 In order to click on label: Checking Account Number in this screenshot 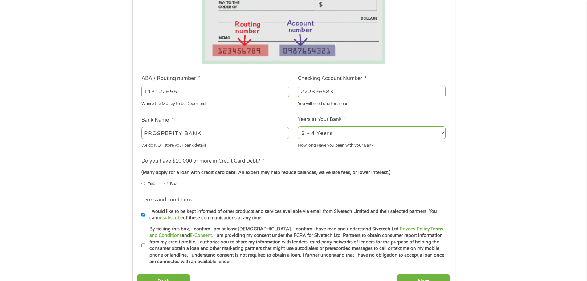, I will do `click(332, 78)`.